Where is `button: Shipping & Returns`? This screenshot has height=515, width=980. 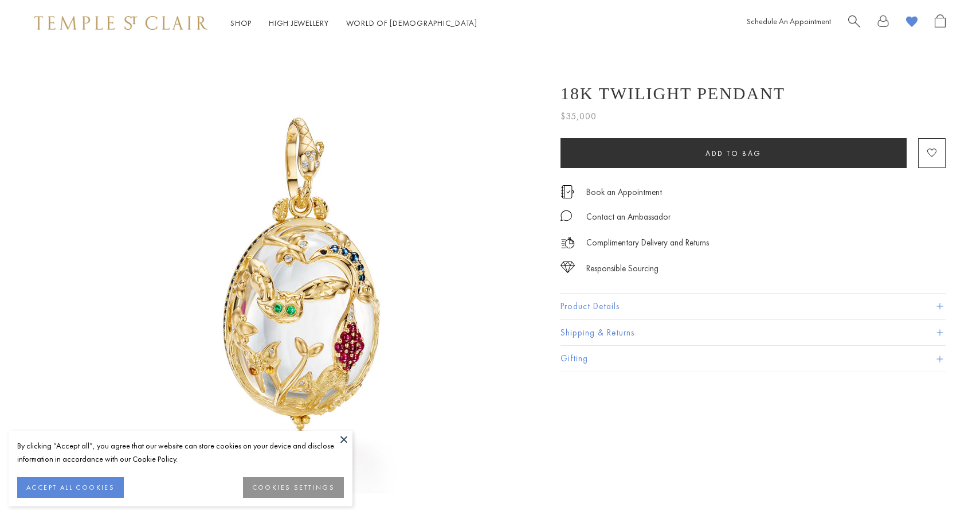
button: Shipping & Returns is located at coordinates (753, 333).